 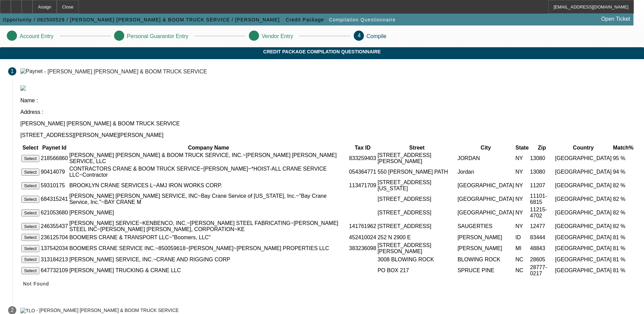 What do you see at coordinates (377, 37) in the screenshot?
I see `p: Compile` at bounding box center [377, 37].